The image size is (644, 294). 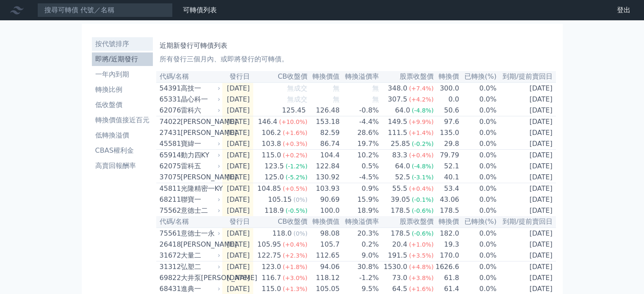 What do you see at coordinates (169, 88) in the screenshot?
I see `div: 54391` at bounding box center [169, 88].